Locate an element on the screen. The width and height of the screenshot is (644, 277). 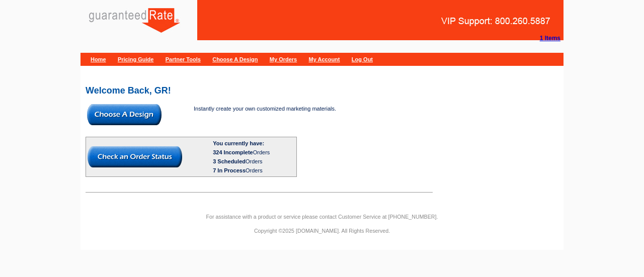
h2: Welcome Back, GR! is located at coordinates (322, 91).